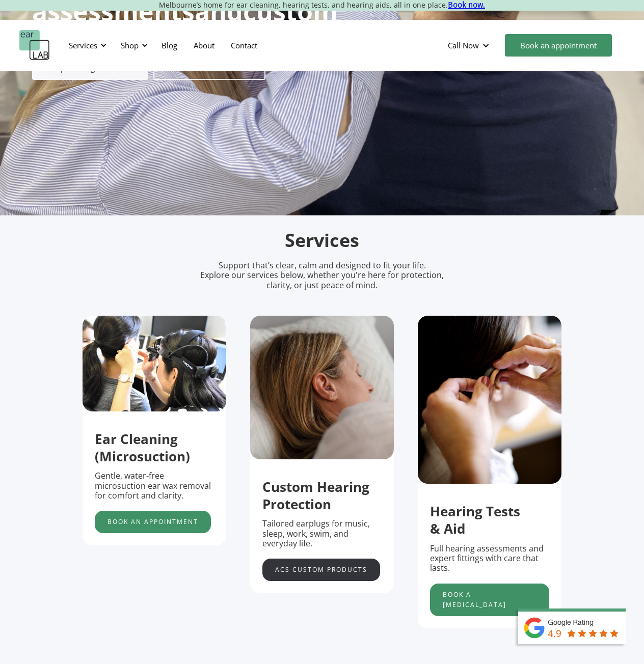  What do you see at coordinates (142, 448) in the screenshot?
I see `strong: Ear Cleaning (Microsuction)` at bounding box center [142, 448].